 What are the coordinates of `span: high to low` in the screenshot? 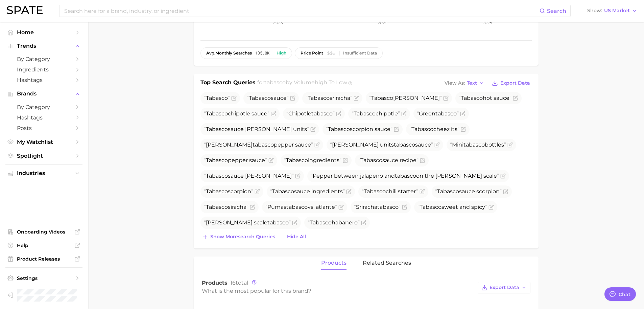 It's located at (331, 82).